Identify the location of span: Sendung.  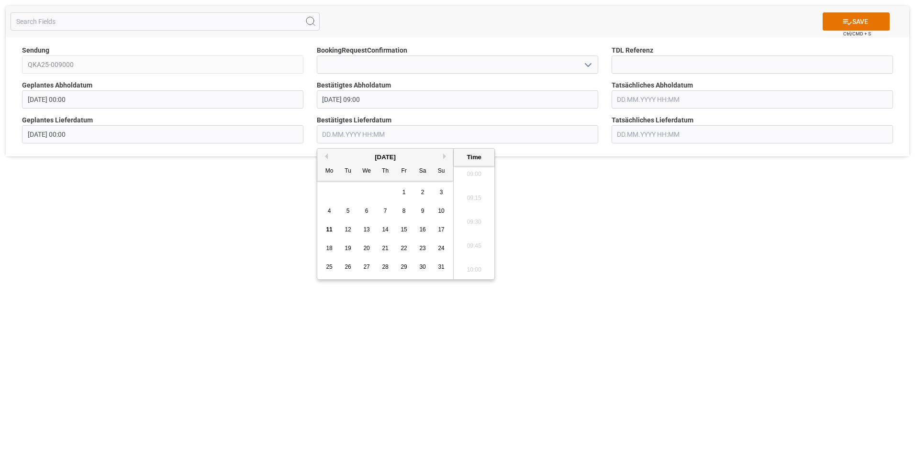
(35, 50).